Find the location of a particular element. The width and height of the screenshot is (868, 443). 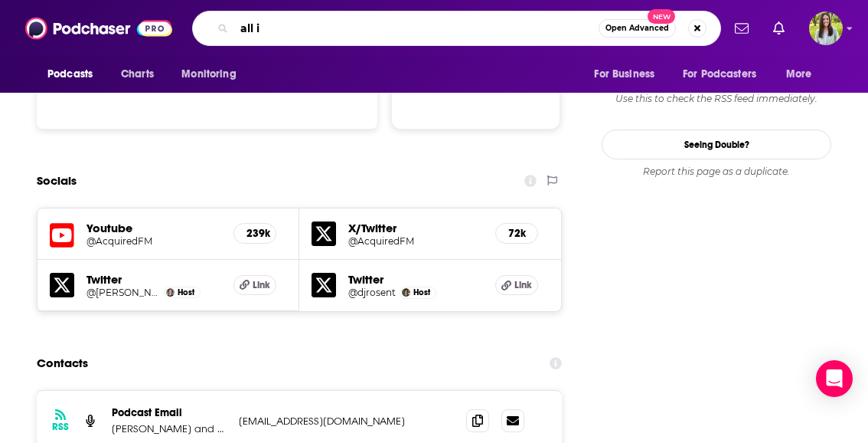

div: Report this page as a duplicate. is located at coordinates (716, 171).